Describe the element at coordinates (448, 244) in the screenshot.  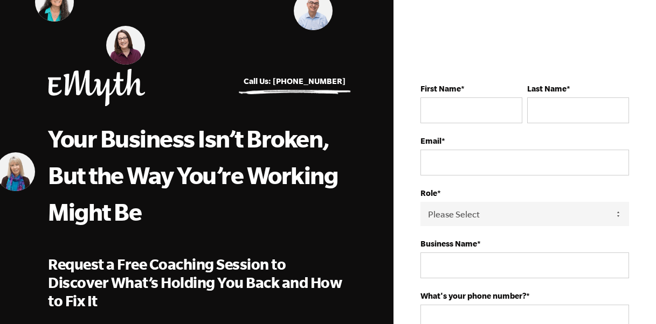
I see `strong: Business Name` at that location.